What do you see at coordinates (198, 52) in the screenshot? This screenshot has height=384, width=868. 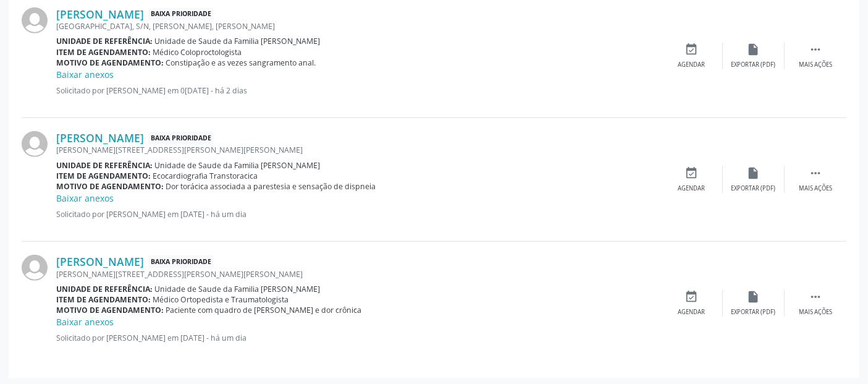 I see `span: Médico Coloproctologista` at bounding box center [198, 52].